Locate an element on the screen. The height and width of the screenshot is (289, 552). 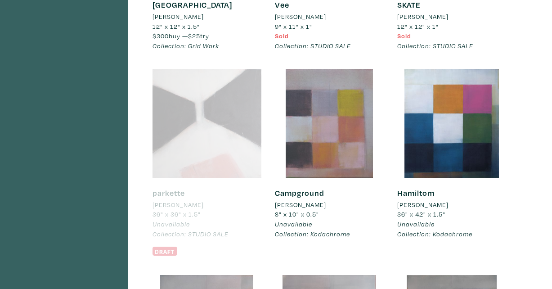
span: 8" x 10" x 0.5" is located at coordinates (297, 214).